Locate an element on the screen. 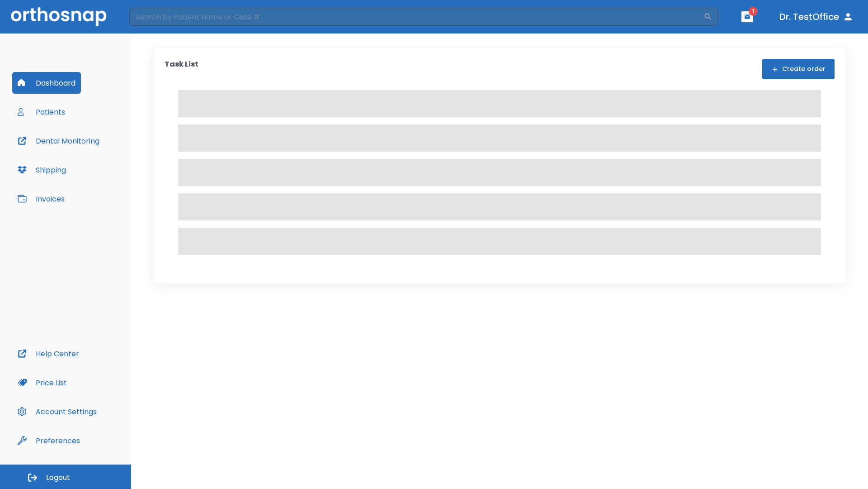 The height and width of the screenshot is (489, 868). a: Preferences is located at coordinates (49, 440).